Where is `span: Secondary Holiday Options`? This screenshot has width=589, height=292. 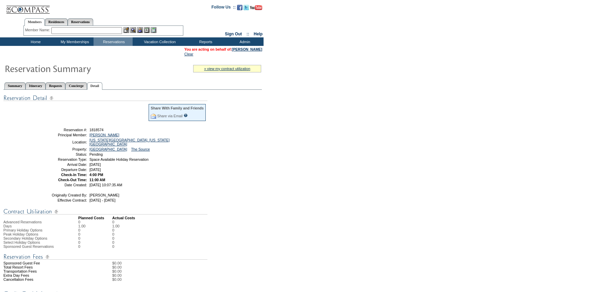
span: Secondary Holiday Options is located at coordinates (25, 238).